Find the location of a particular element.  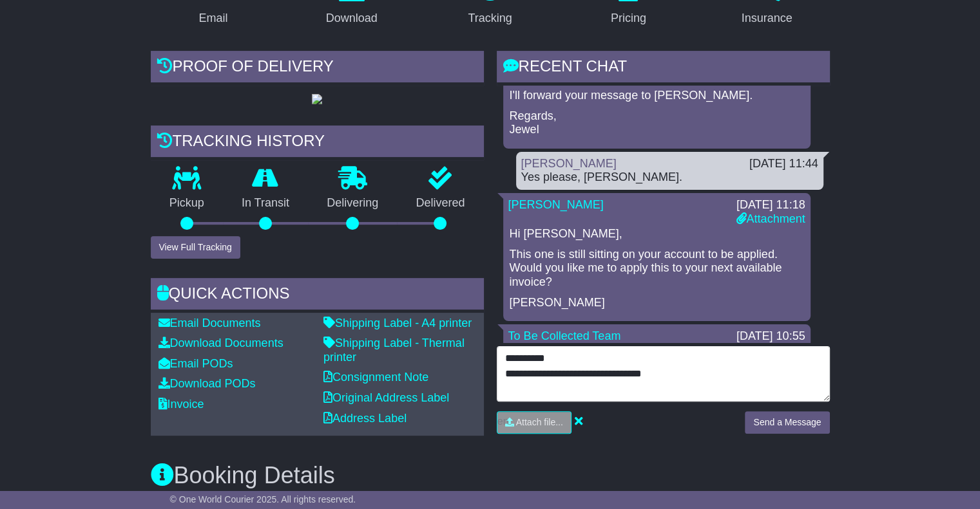

a: Invoice is located at coordinates (181, 405).